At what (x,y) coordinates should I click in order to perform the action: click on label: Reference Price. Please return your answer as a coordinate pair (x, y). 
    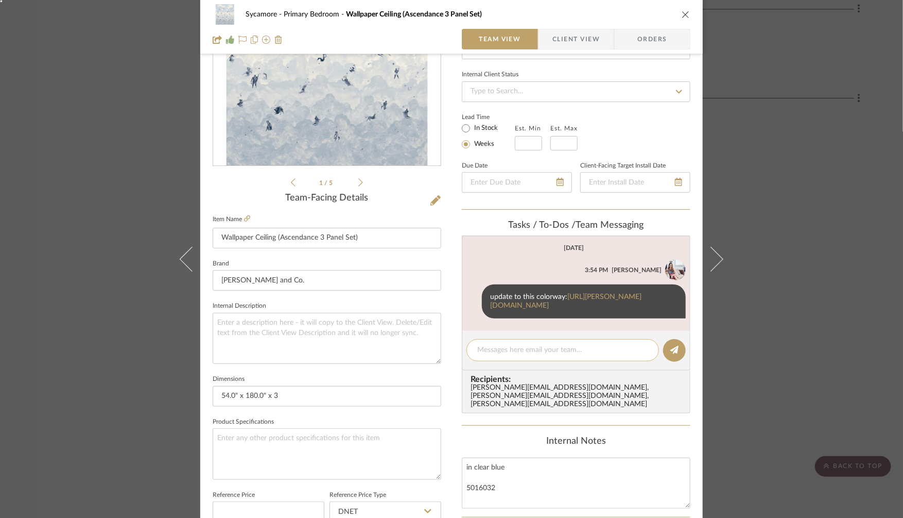
    Looking at the image, I should click on (234, 495).